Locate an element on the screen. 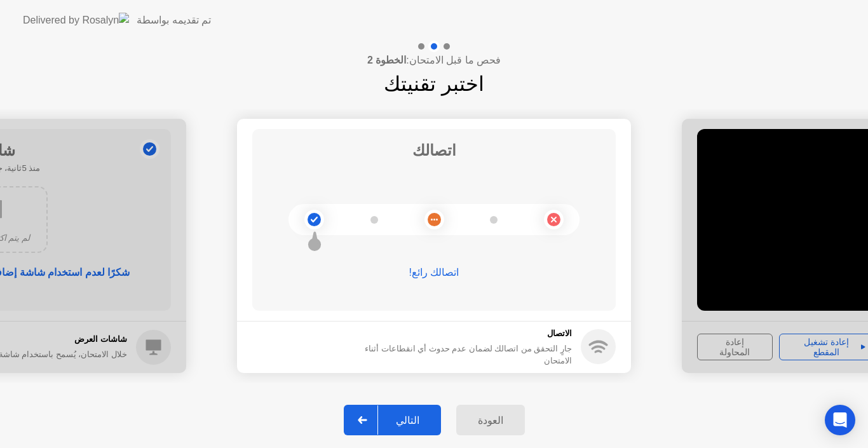 The image size is (868, 448). h1: اختبر تقنيتك is located at coordinates (434, 84).